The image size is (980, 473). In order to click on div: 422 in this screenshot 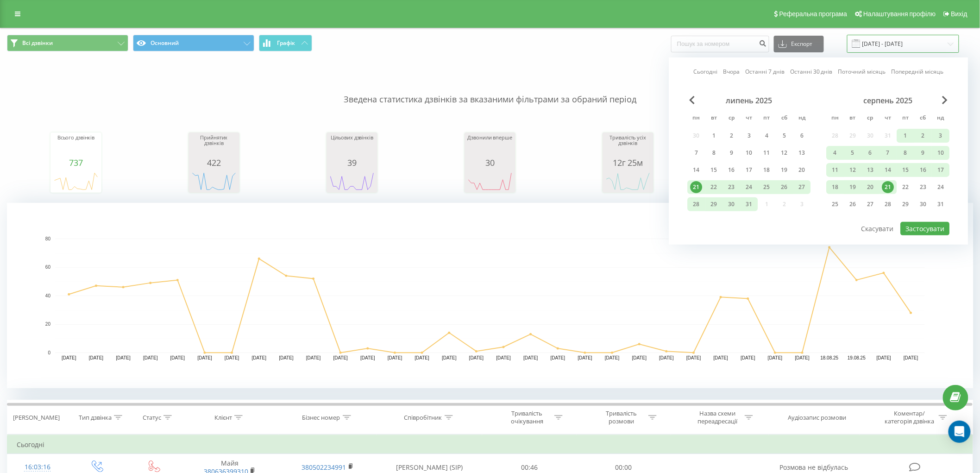, I will do `click(214, 163)`.